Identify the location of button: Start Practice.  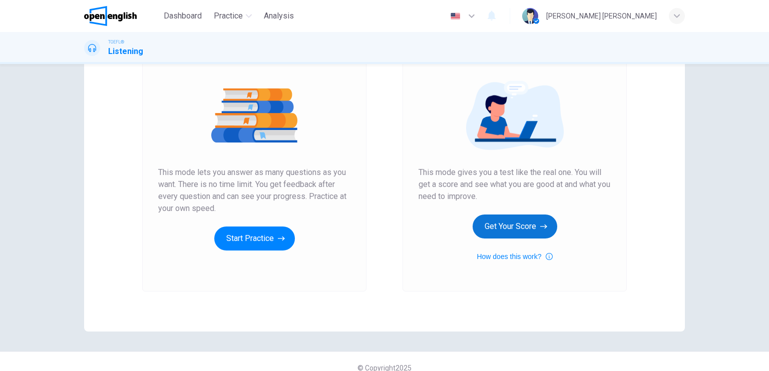
(254, 239).